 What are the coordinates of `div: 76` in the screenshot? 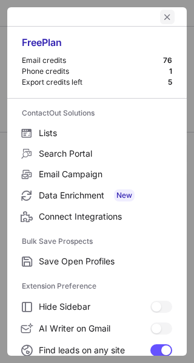 It's located at (167, 60).